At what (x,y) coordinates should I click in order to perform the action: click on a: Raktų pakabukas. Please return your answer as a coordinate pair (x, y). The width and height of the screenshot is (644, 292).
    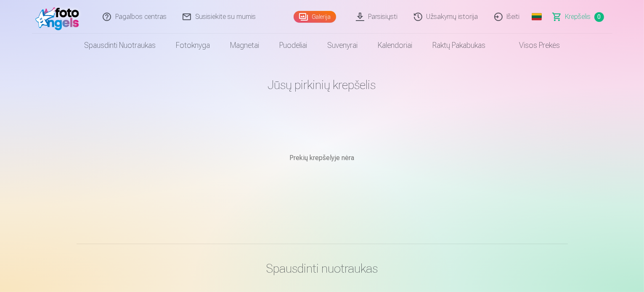
    Looking at the image, I should click on (459, 45).